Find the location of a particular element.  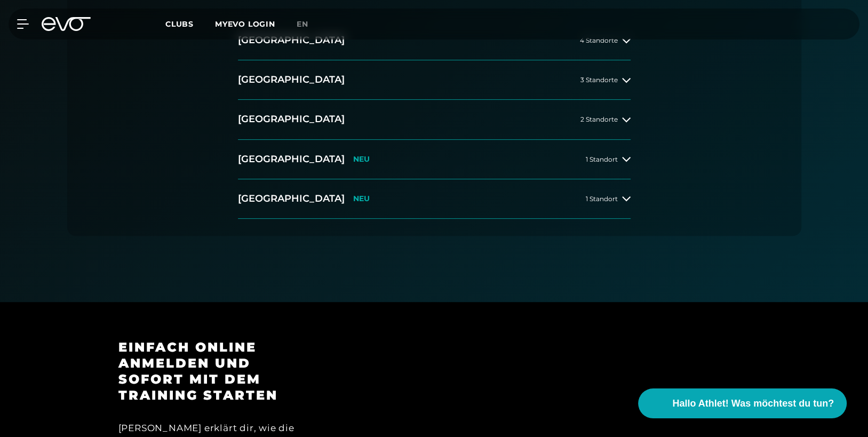

h3: Einfach online anmelden und sofort mit dem Training starten is located at coordinates (214, 371).